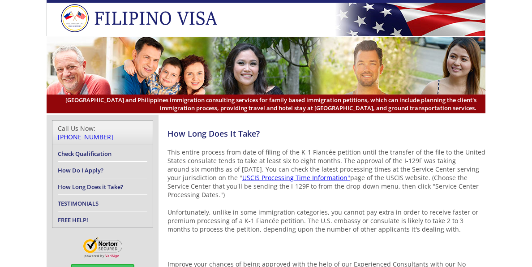  I want to click on a: FREE HELP!, so click(73, 220).